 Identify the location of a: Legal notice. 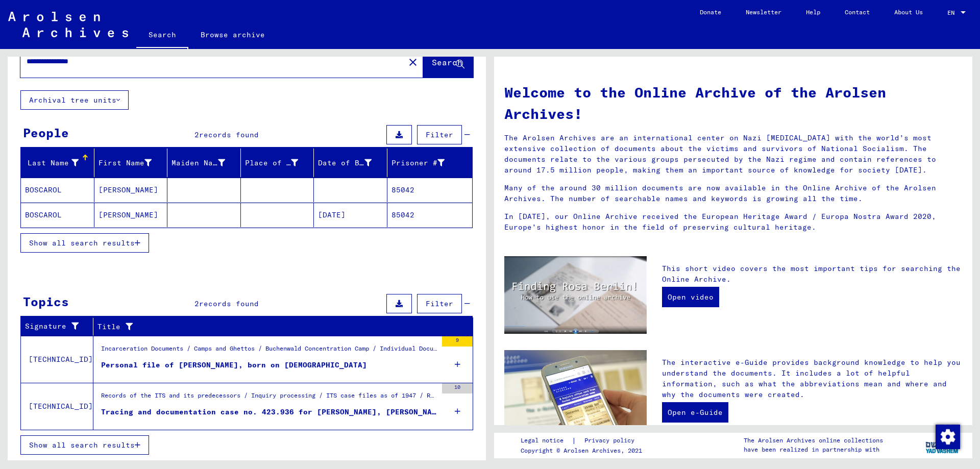
(546, 440).